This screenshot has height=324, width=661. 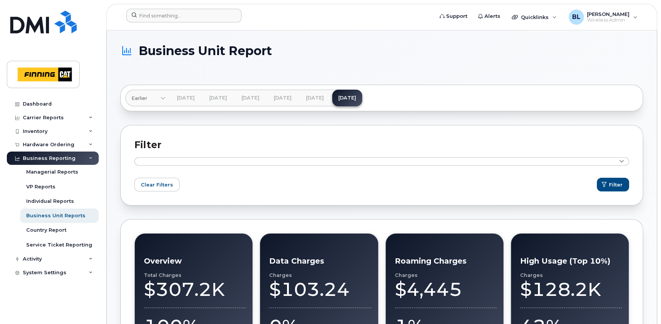 What do you see at coordinates (195, 289) in the screenshot?
I see `div: $307.2K` at bounding box center [195, 289].